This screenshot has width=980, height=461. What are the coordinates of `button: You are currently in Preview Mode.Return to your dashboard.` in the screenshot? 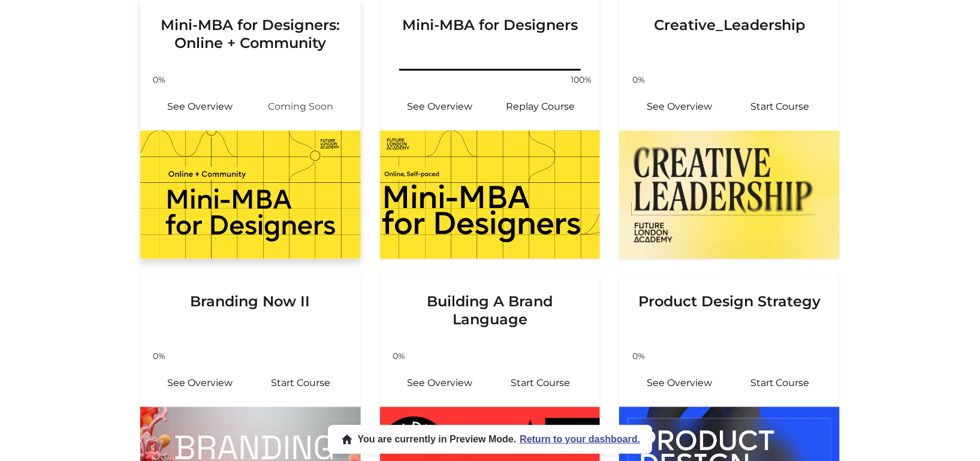 It's located at (490, 439).